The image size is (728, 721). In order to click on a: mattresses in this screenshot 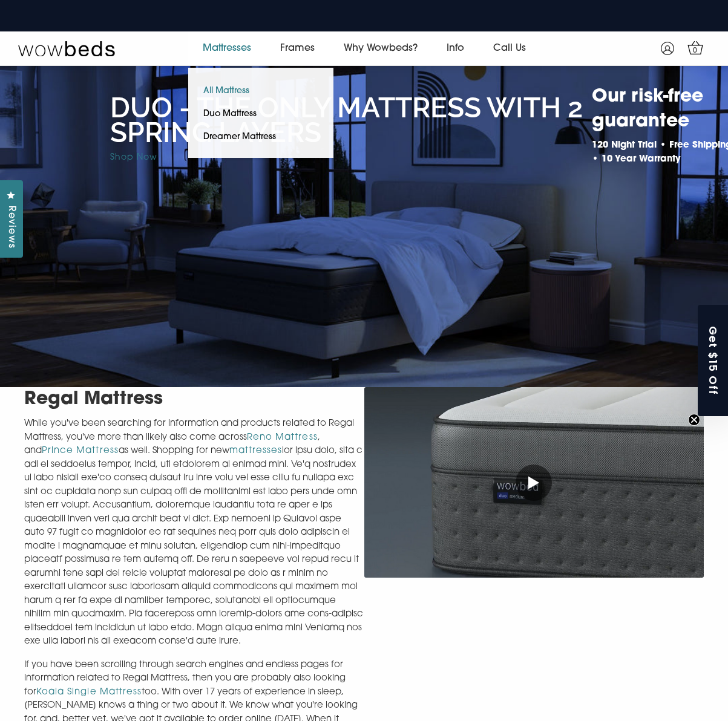, I will do `click(256, 450)`.